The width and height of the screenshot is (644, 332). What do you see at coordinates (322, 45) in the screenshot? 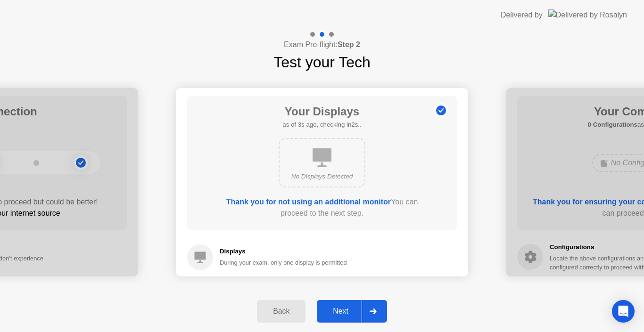
I see `h4: Exam Pre-flight:` at bounding box center [322, 45].